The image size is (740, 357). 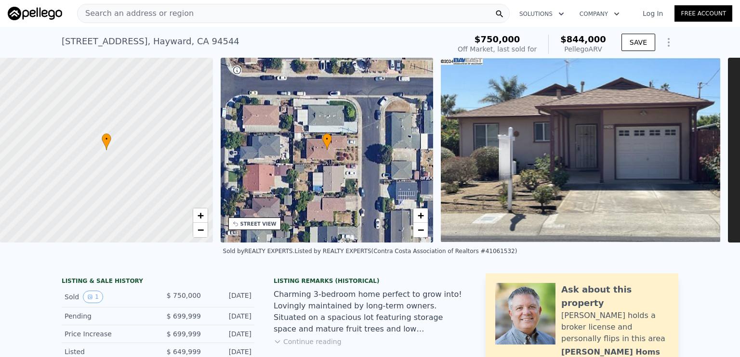 What do you see at coordinates (135, 13) in the screenshot?
I see `span: Search an address or region` at bounding box center [135, 13].